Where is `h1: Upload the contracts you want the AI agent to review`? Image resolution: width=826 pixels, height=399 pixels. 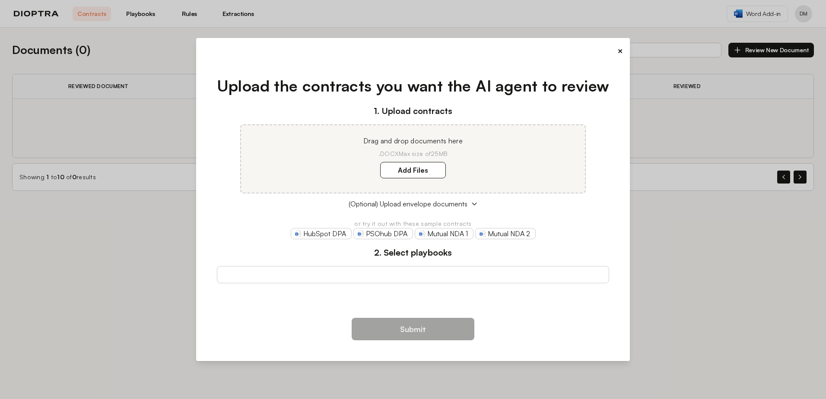 h1: Upload the contracts you want the AI agent to review is located at coordinates (413, 86).